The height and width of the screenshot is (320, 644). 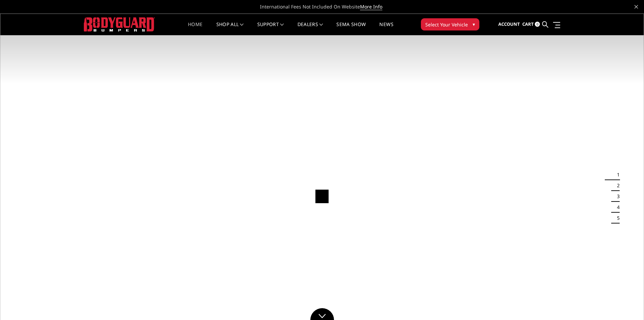 I want to click on span: Account, so click(x=509, y=24).